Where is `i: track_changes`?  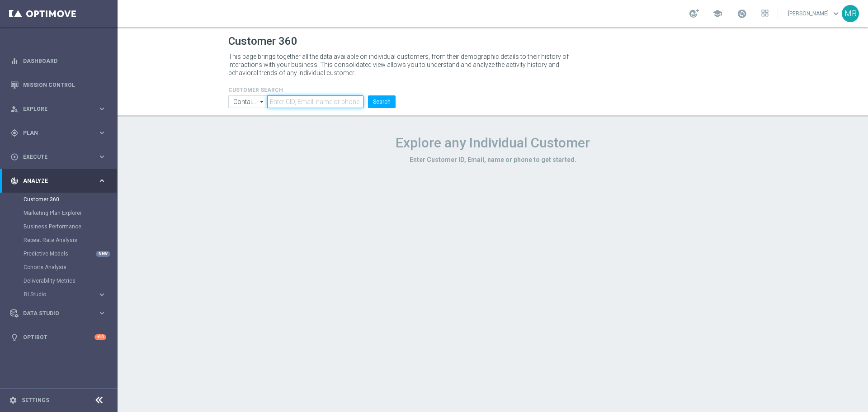 i: track_changes is located at coordinates (14, 181).